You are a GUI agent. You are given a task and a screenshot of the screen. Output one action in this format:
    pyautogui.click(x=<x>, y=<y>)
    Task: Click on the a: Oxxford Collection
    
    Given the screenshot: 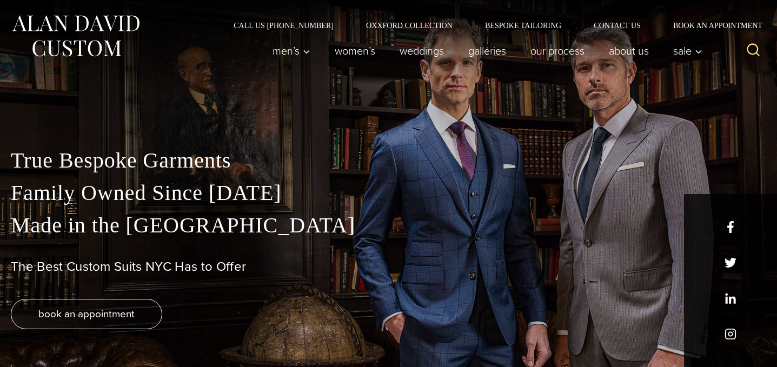 What is the action you would take?
    pyautogui.click(x=409, y=25)
    